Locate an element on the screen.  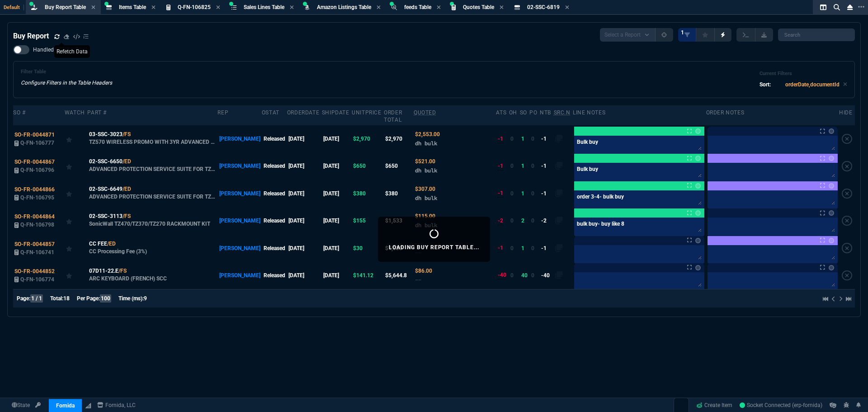
p: ARC KEYBOARD (FRENCH) SCC is located at coordinates (128, 279).